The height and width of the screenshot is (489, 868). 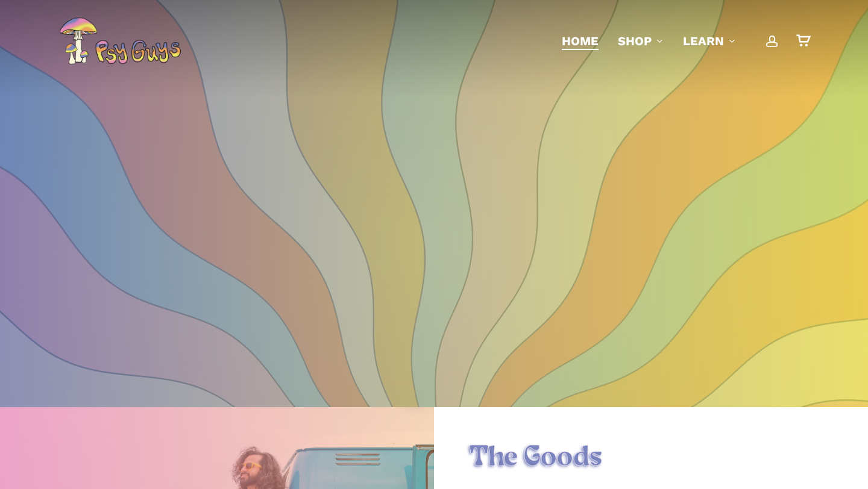 What do you see at coordinates (651, 459) in the screenshot?
I see `h1: The Goods` at bounding box center [651, 459].